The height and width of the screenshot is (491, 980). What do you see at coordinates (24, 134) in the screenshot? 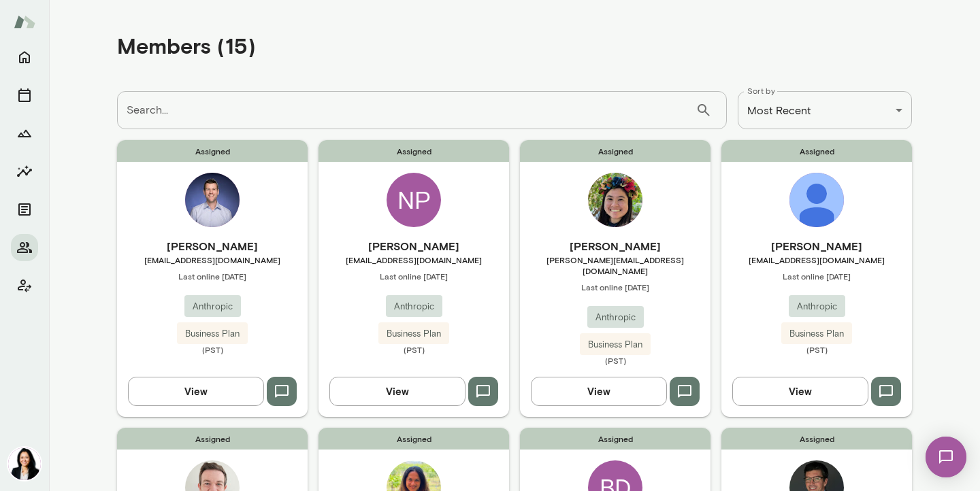
I see `button: Growth Plan` at bounding box center [24, 134].